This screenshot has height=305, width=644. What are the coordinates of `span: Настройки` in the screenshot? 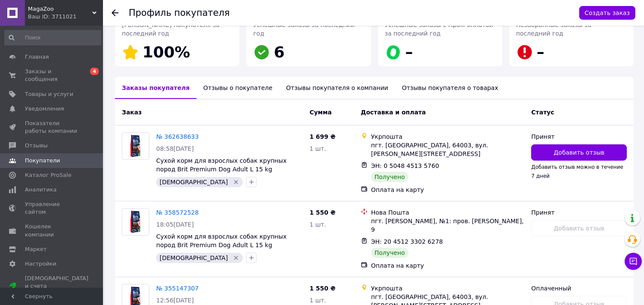 It's located at (40, 264).